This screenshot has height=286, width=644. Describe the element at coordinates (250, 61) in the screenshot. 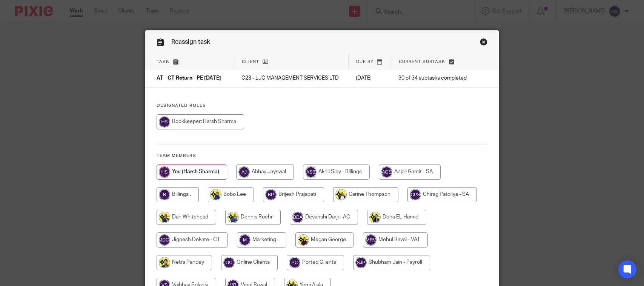

I see `span: Client` at that location.